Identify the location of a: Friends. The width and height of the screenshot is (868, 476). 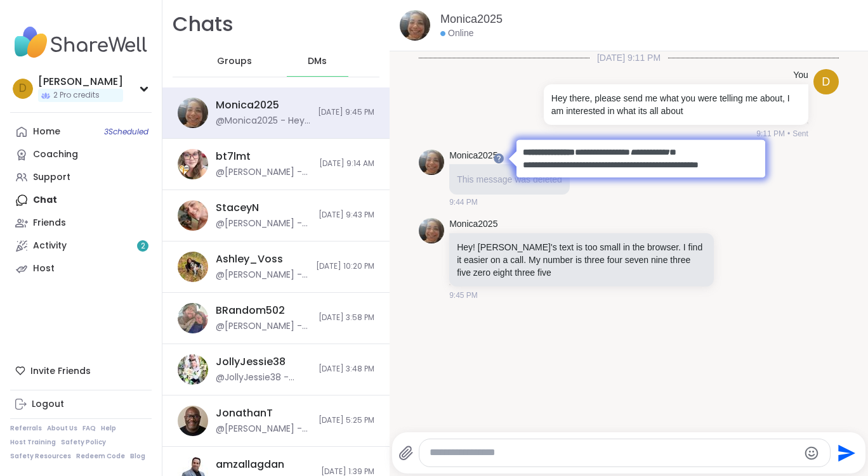
(81, 223).